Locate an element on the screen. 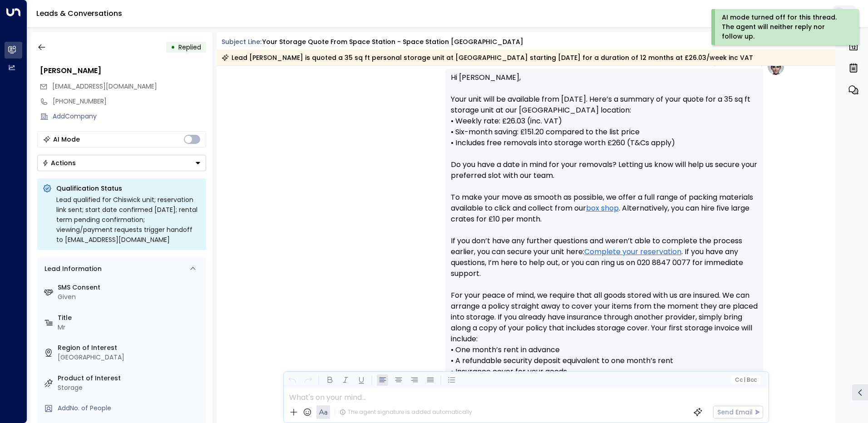 This screenshot has width=868, height=423. div: AI Mode is located at coordinates (66, 139).